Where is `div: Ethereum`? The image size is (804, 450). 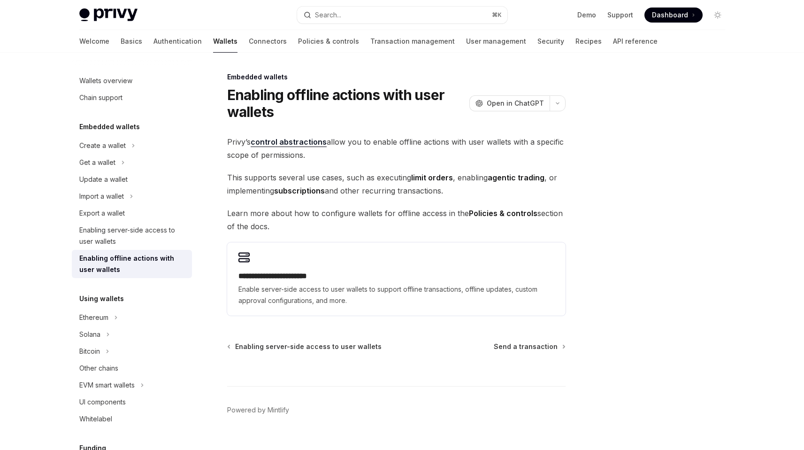 div: Ethereum is located at coordinates (94, 317).